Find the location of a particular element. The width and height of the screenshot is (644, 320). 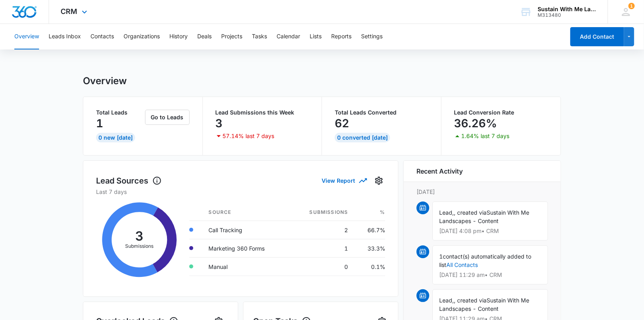

p: Total Leads is located at coordinates (120, 112).